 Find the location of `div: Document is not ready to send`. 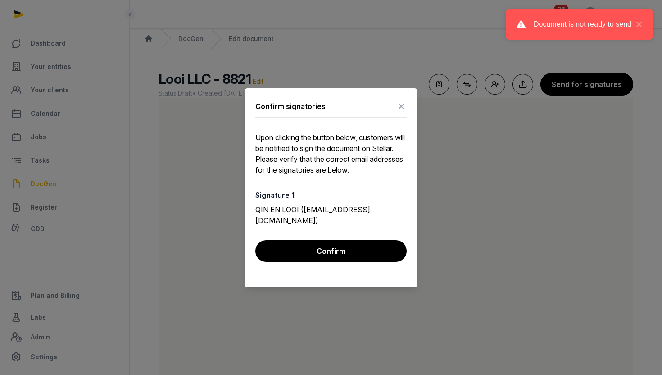

div: Document is not ready to send is located at coordinates (582, 24).